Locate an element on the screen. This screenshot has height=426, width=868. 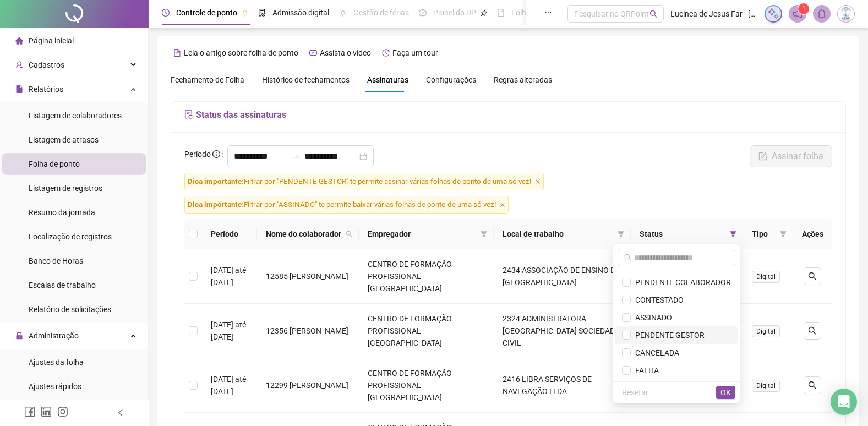
sup: 1 is located at coordinates (804, 9).